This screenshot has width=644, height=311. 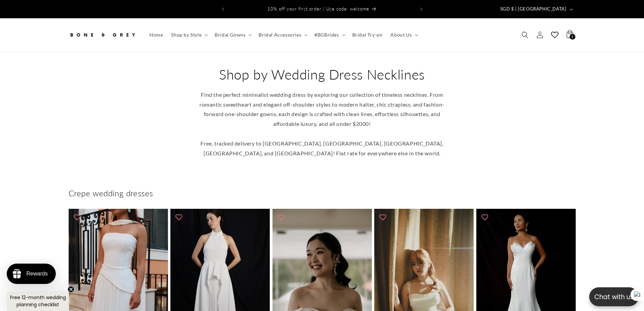 What do you see at coordinates (572, 36) in the screenshot?
I see `span: 1` at bounding box center [572, 36].